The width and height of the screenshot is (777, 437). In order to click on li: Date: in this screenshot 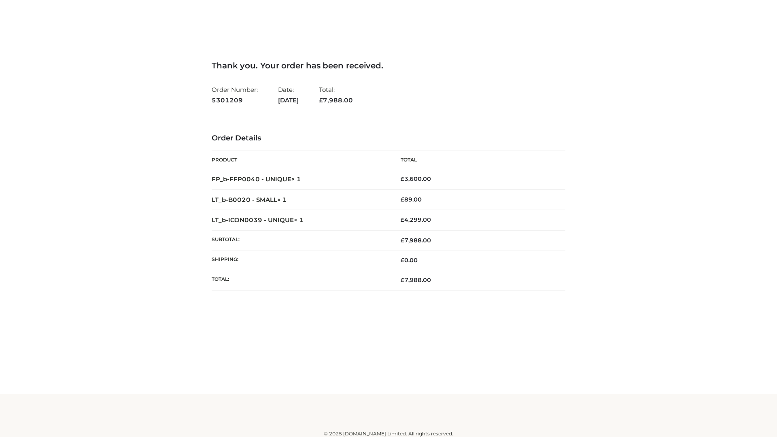, I will do `click(288, 95)`.